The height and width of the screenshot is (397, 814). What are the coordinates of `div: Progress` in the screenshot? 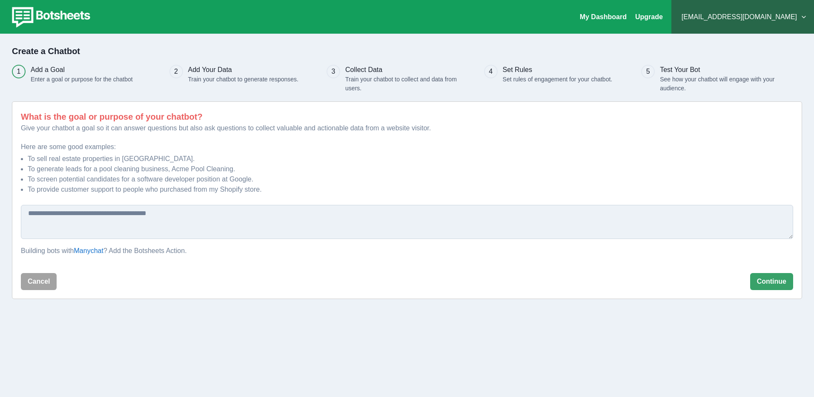 It's located at (407, 79).